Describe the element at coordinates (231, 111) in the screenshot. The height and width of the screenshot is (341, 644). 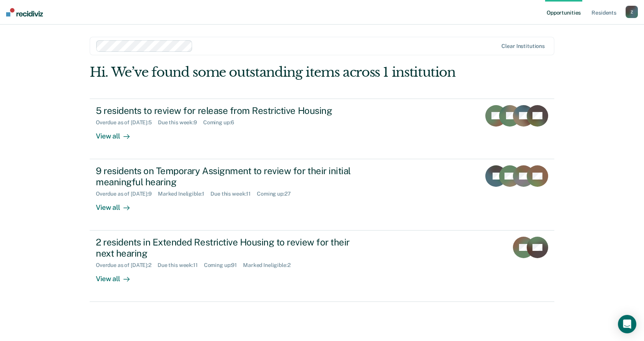
I see `div: 5 residents to review for release from Restrictive Housing` at that location.